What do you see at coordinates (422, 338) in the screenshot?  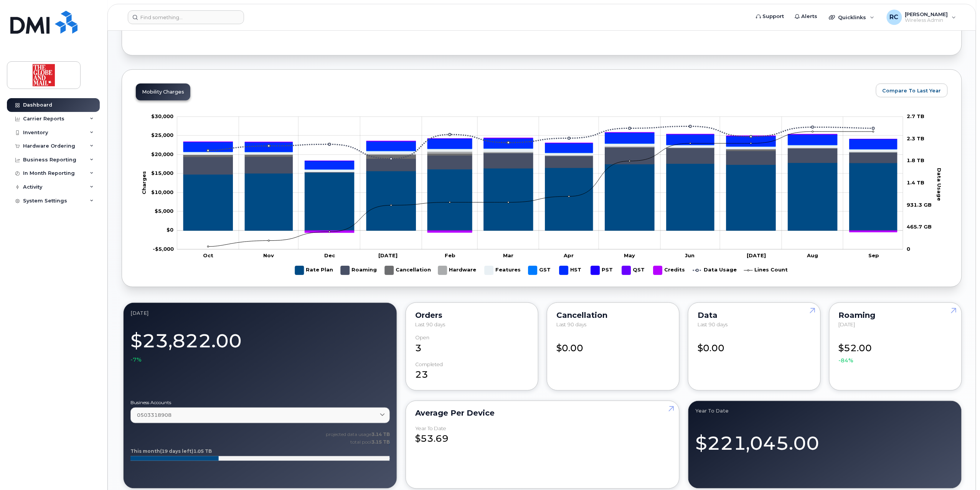 I see `div: Open` at bounding box center [422, 338].